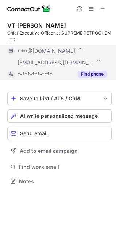 The width and height of the screenshot is (116, 232). I want to click on button: Notes, so click(59, 182).